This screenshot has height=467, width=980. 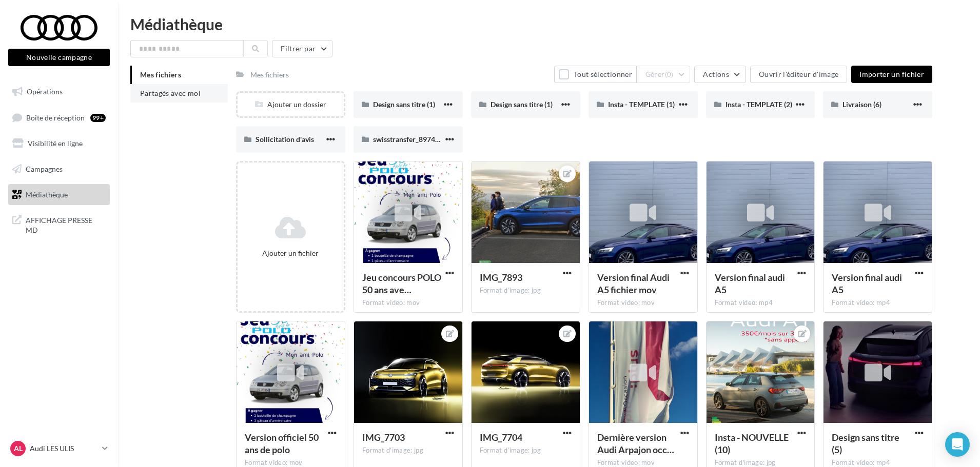 I want to click on div: Ajouter un fichier, so click(x=290, y=253).